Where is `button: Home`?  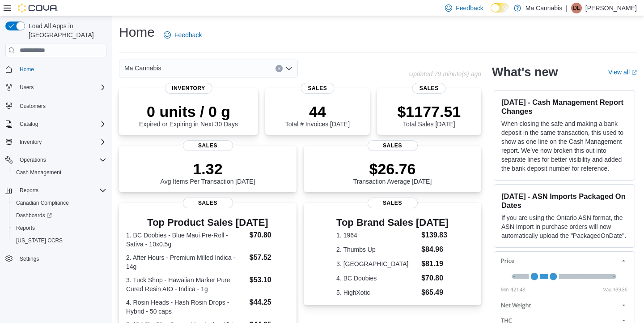 button: Home is located at coordinates (56, 69).